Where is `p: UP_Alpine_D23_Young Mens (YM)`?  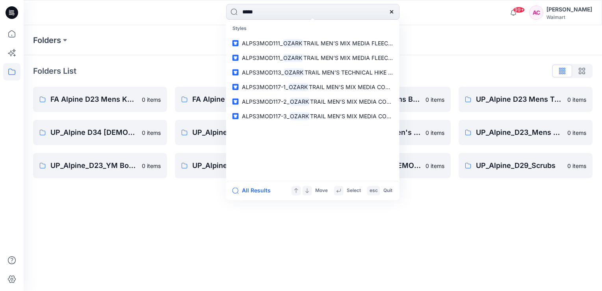
p: UP_Alpine_D23_Young Mens (YM) is located at coordinates (236, 166).